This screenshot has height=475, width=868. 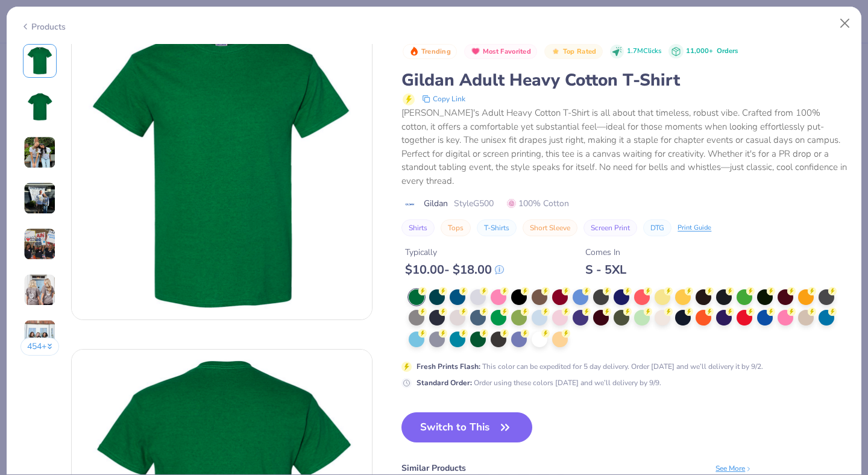 I want to click on img: Top Rated sort, so click(x=556, y=51).